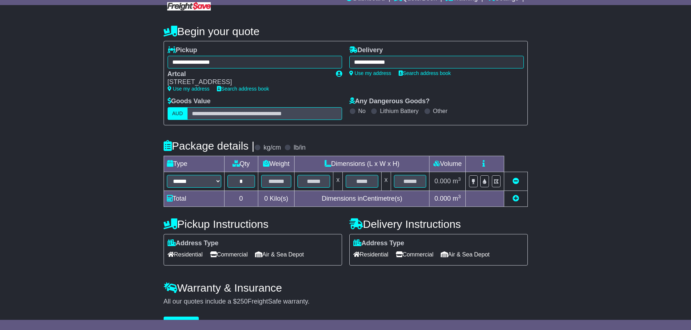 The image size is (691, 330). What do you see at coordinates (276, 199) in the screenshot?
I see `td: Kilo(s)` at bounding box center [276, 199].